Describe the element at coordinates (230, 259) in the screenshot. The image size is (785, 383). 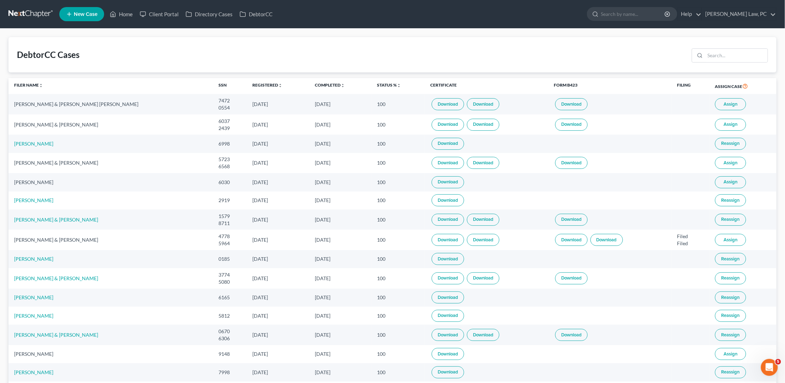
I see `div: 0185` at that location.